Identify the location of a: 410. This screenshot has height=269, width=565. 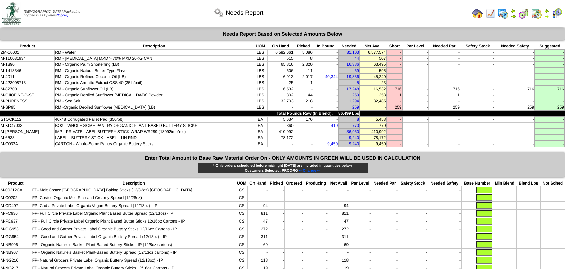
(334, 126).